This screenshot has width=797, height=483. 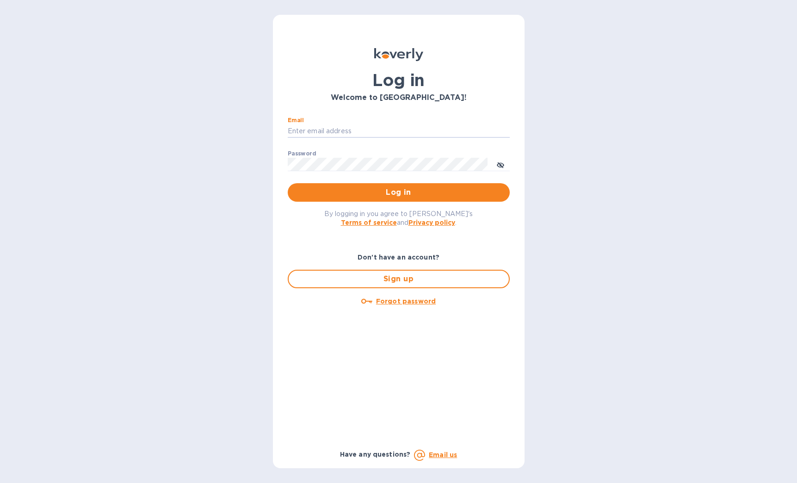 What do you see at coordinates (432, 223) in the screenshot?
I see `b: Privacy policy` at bounding box center [432, 223].